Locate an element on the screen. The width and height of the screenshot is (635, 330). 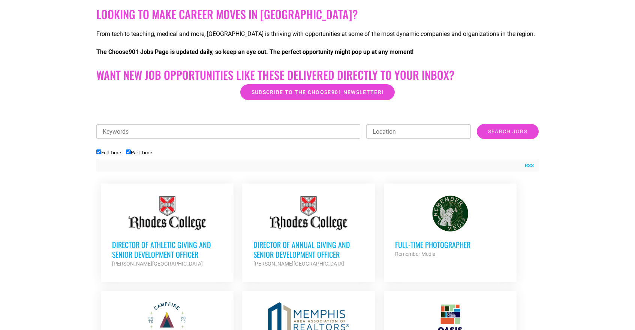
strong: The Choose901 Jobs Page is updated daily, so keep an eye out. The perfect opportunity might pop u... is located at coordinates (255, 52).